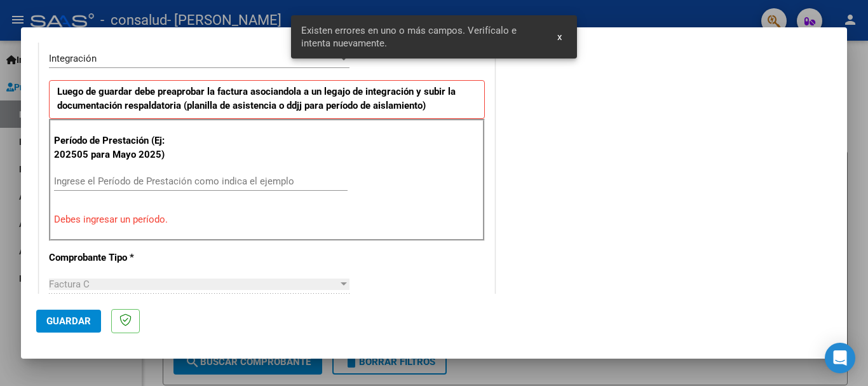 This screenshot has height=386, width=868. Describe the element at coordinates (69, 321) in the screenshot. I see `span: Guardar` at that location.